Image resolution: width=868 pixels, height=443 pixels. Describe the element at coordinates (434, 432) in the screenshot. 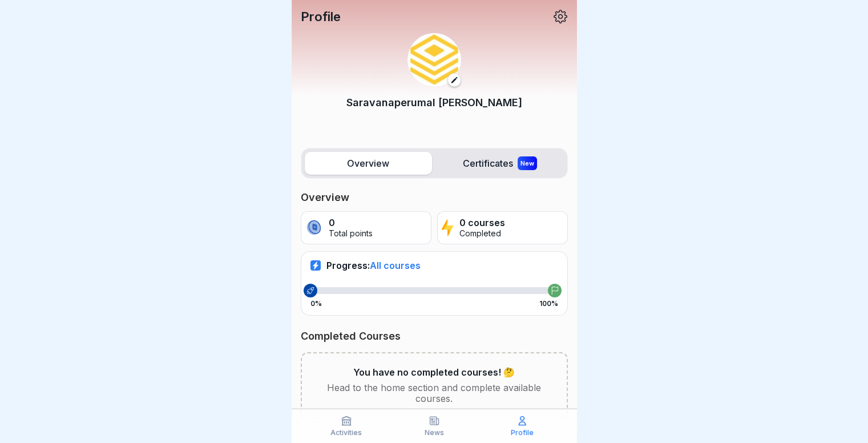

I see `p: News` at that location.